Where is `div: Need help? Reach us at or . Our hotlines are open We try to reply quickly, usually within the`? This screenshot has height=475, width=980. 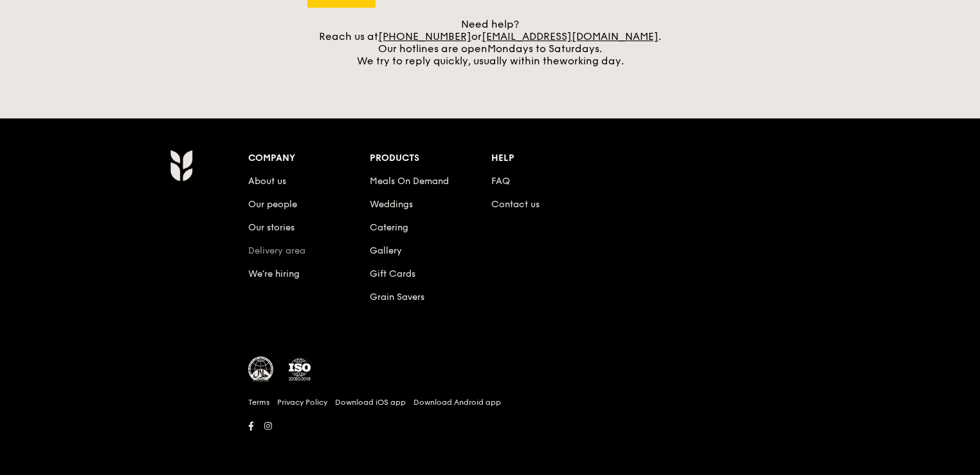 div: Need help? Reach us at or . Our hotlines are open We try to reply quickly, usually within the is located at coordinates (490, 42).